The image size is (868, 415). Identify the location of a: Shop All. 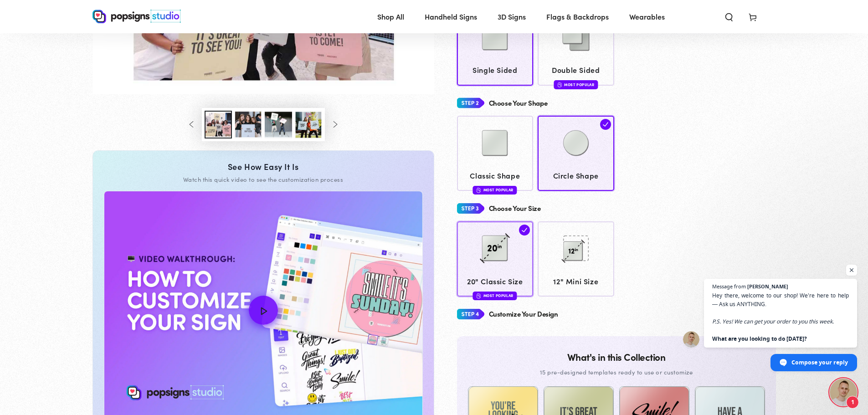
(390, 17).